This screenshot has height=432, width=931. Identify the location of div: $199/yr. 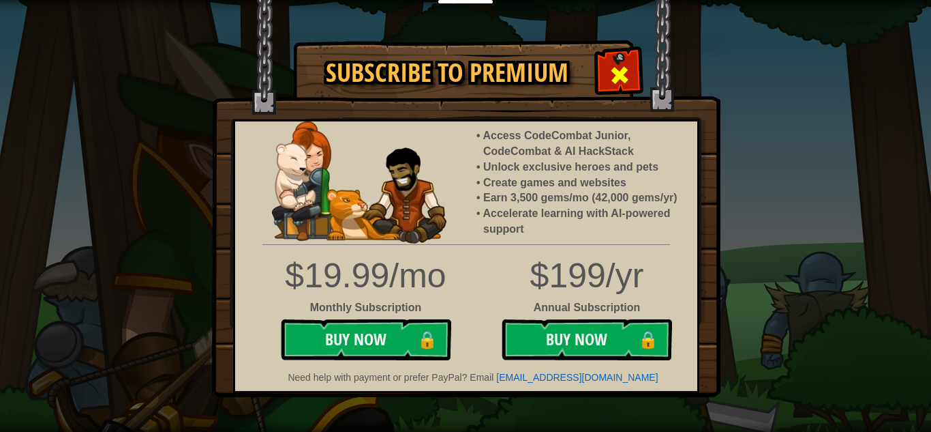
(466, 275).